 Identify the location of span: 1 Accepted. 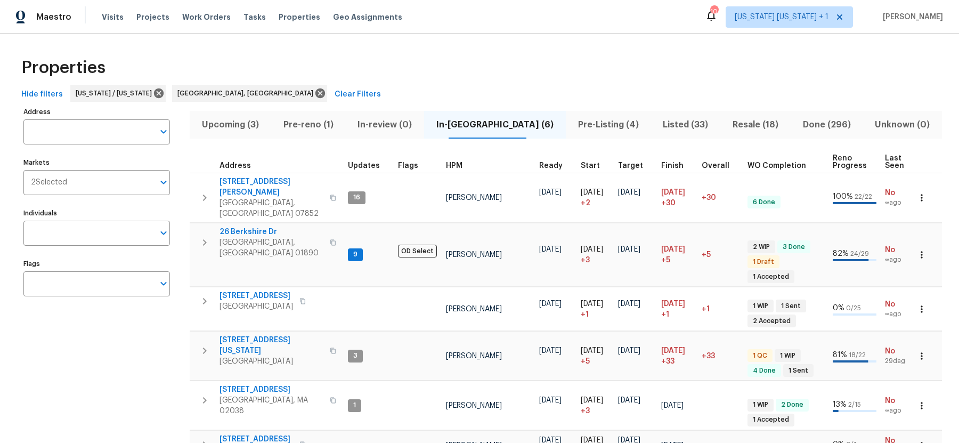
(771, 419).